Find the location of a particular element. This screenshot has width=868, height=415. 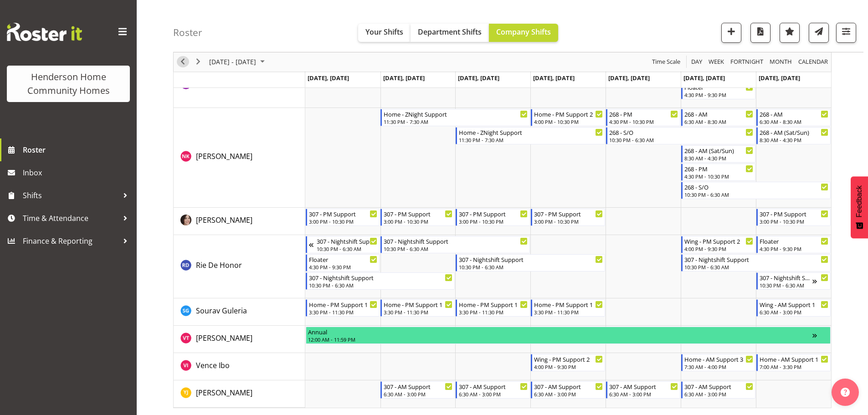

div: Rachida Ryan"s event - 307 - PM Support Begin From Tuesday, September 2, 2025 at 3:00:00 PM GMT+1... is located at coordinates (417, 217).